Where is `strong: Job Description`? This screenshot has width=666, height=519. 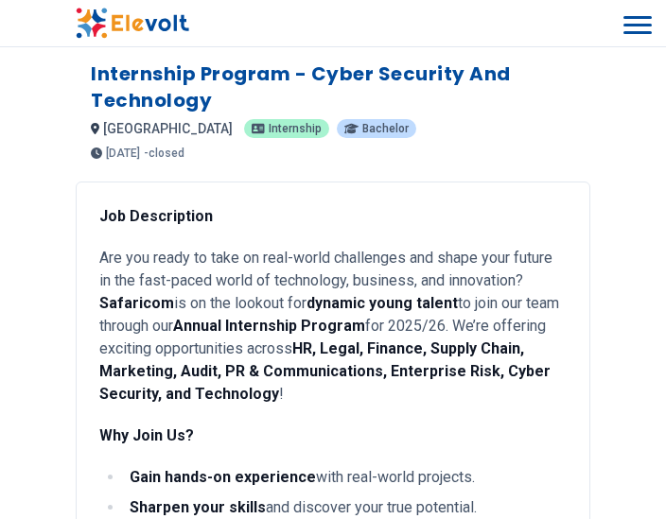 strong: Job Description is located at coordinates (156, 216).